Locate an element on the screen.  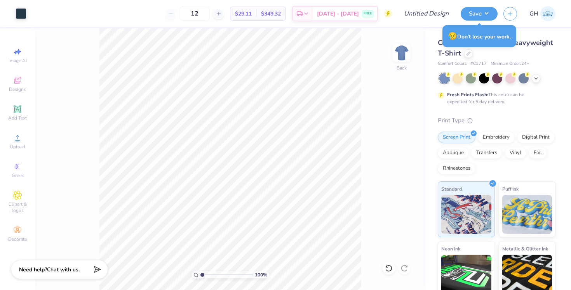
strong: Need help? is located at coordinates (33, 269).